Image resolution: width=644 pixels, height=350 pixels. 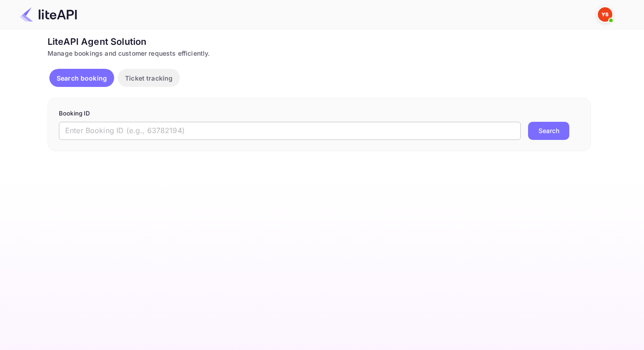 I want to click on img: Yandex Support, so click(x=605, y=14).